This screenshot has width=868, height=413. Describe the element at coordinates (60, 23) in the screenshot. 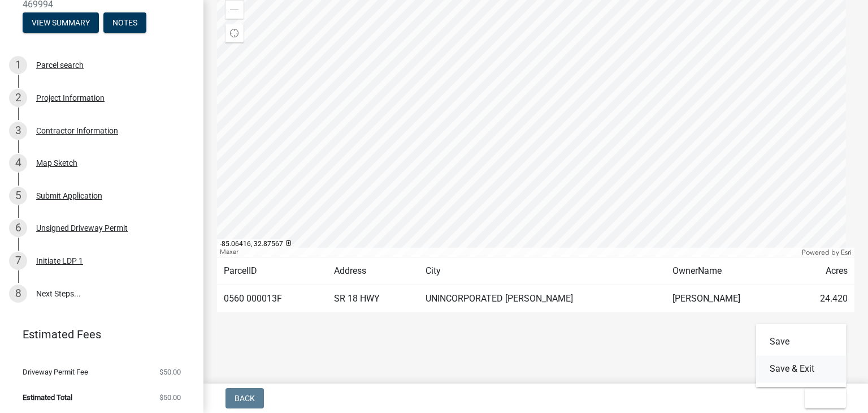

I see `wm-modal-confirm: Summary` at that location.